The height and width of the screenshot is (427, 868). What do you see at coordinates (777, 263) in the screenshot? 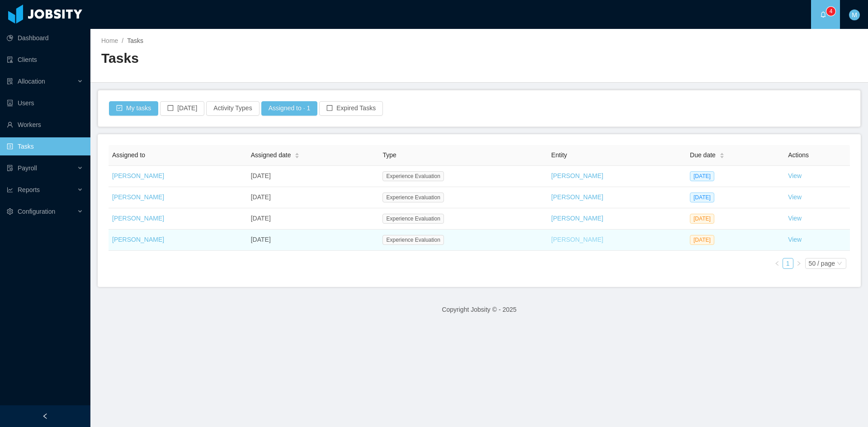
I see `li: Previous Page` at bounding box center [777, 263].